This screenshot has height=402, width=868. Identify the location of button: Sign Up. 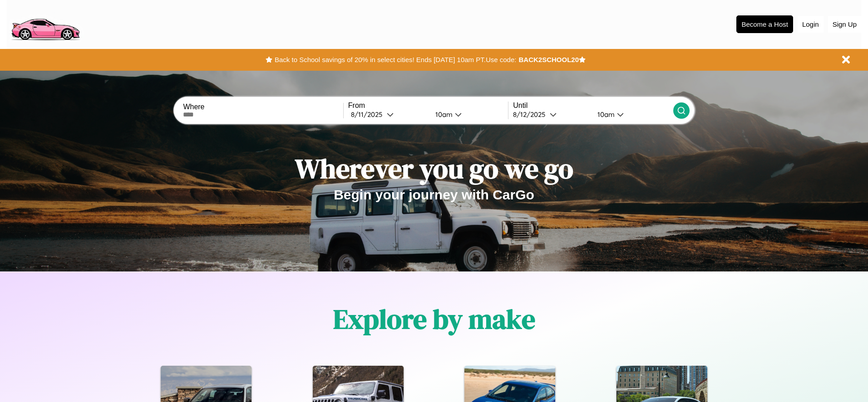
(844, 24).